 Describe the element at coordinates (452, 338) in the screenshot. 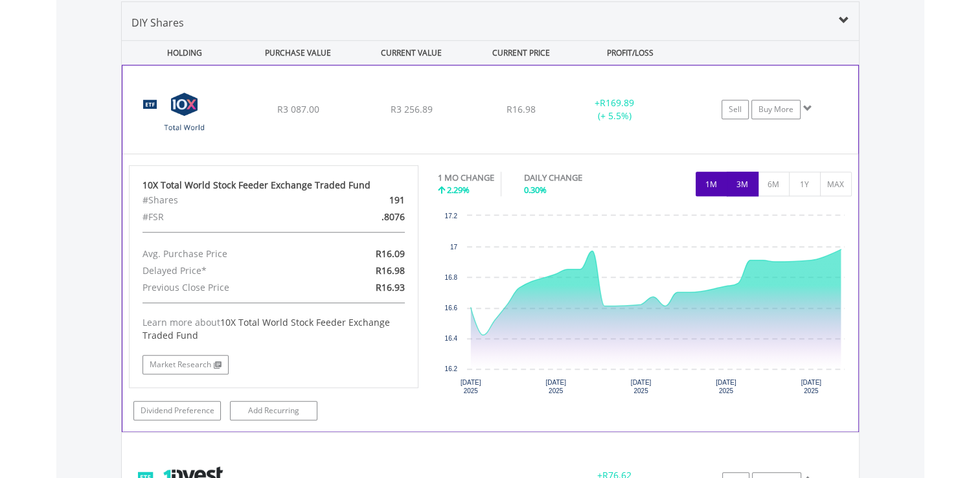

I see `text: 16.4` at that location.